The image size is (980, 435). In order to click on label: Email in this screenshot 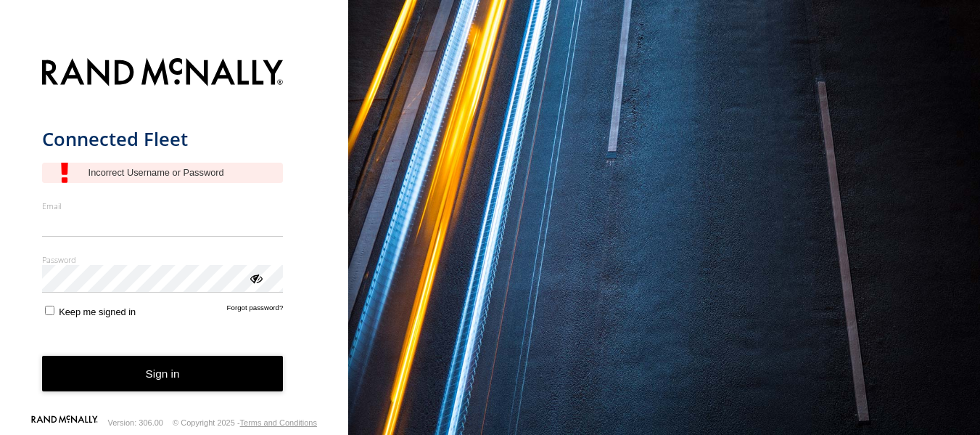, I will do `click(162, 205)`.